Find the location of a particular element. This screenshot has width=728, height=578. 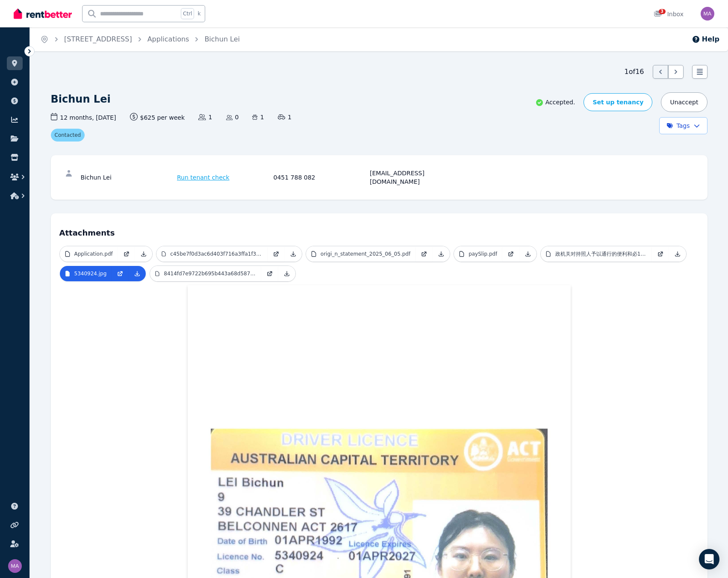

a: Application.pdf is located at coordinates (89, 254).